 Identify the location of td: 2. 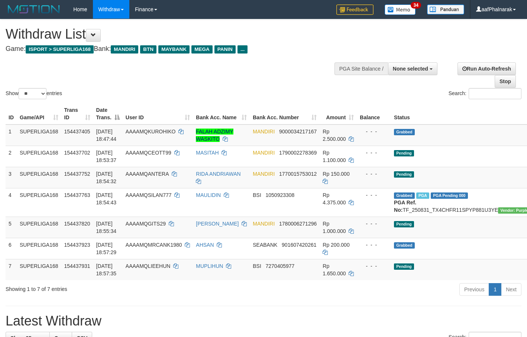
(11, 156).